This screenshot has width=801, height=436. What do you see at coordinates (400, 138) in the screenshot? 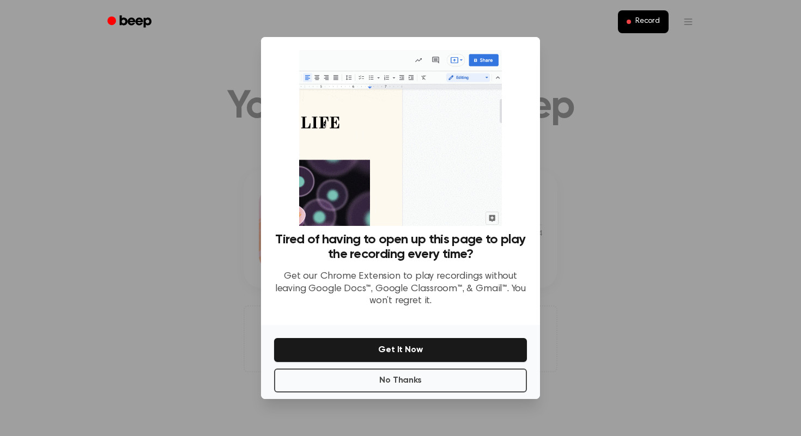
I see `img: Beep extension in action` at bounding box center [400, 138].